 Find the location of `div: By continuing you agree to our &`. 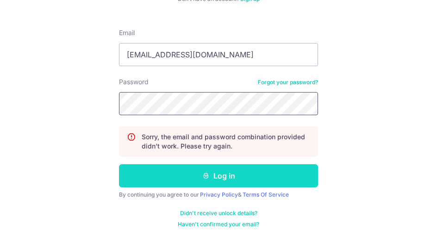

div: By continuing you agree to our & is located at coordinates (218, 195).